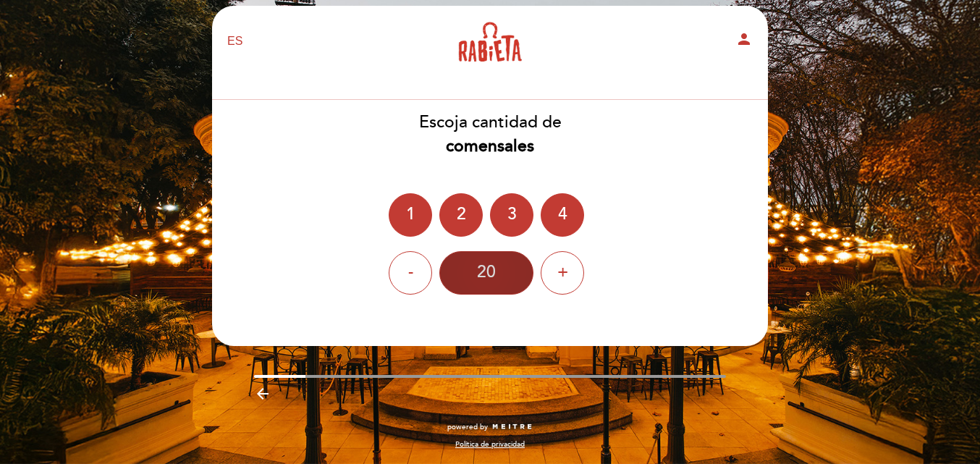 This screenshot has width=980, height=464. I want to click on div: 20, so click(486, 273).